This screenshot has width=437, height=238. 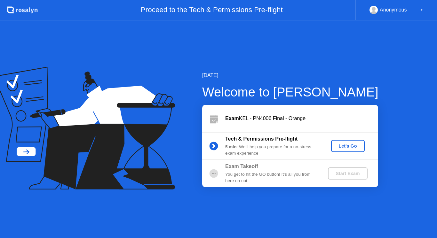 What do you see at coordinates (242, 166) in the screenshot?
I see `b: Exam Takeoff` at bounding box center [242, 166].